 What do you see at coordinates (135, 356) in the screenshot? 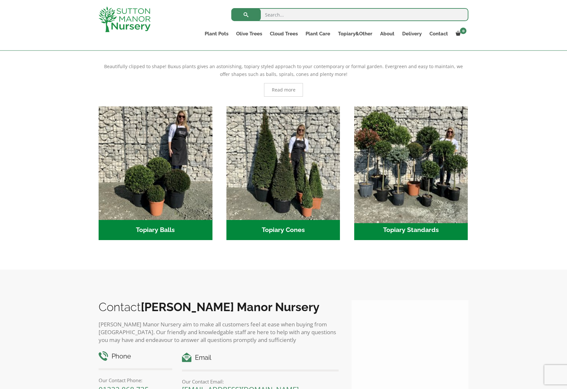
I see `h4: Phone` at bounding box center [135, 356].